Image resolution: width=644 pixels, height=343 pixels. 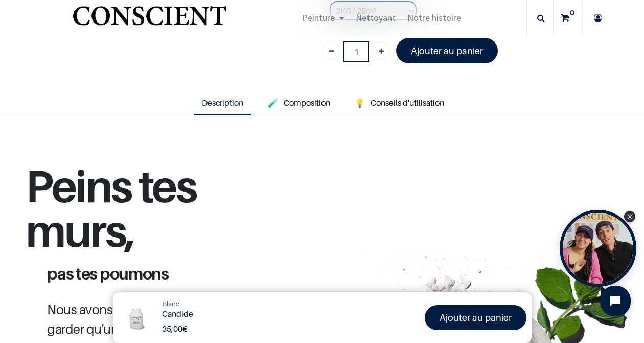 I want to click on h1: pas tes poumons, so click(x=163, y=273).